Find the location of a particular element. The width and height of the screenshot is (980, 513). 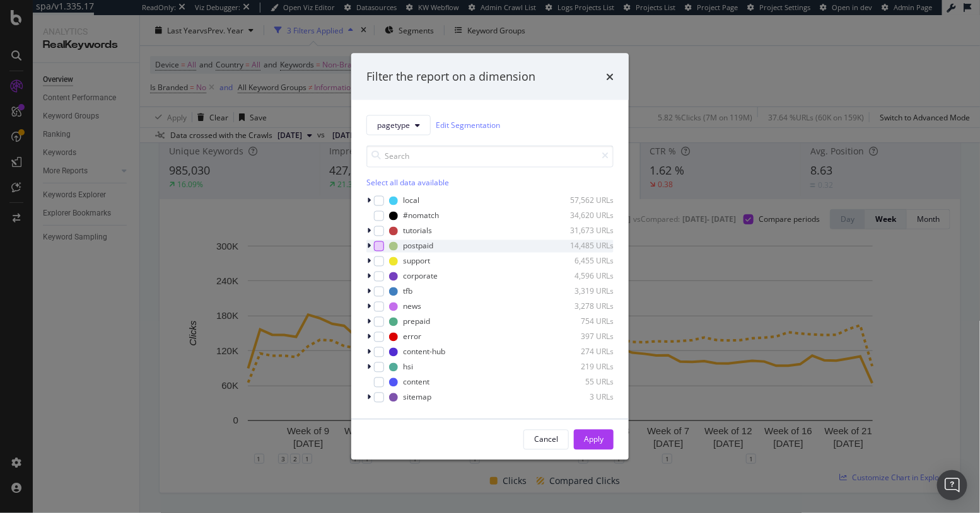

div: news is located at coordinates (412, 306).